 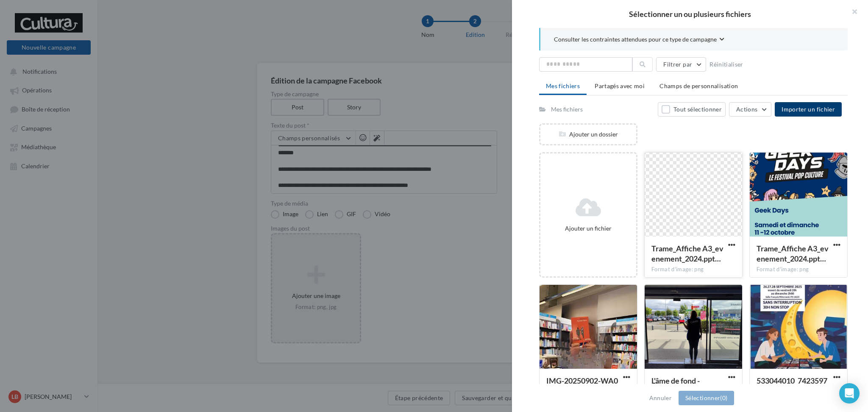 What do you see at coordinates (566, 110) in the screenshot?
I see `div: Mes fichiers` at bounding box center [566, 110].